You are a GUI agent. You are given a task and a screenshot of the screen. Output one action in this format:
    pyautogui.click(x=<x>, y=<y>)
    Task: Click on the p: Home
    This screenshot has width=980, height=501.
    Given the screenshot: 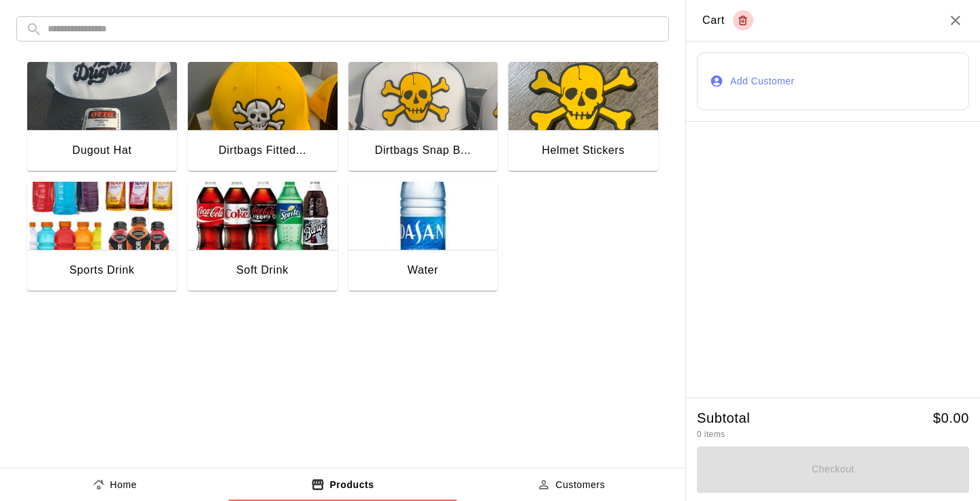 What is the action you would take?
    pyautogui.click(x=124, y=485)
    